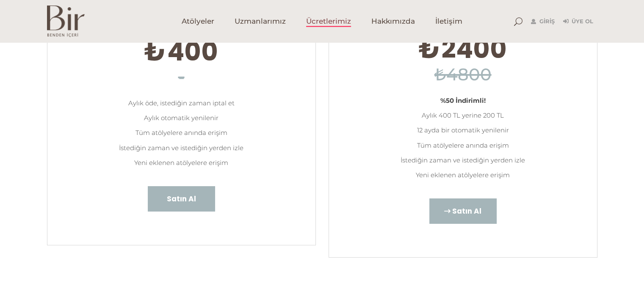 This screenshot has height=294, width=644. I want to click on li: Aylık 400 TL yerine 200 TL, so click(463, 115).